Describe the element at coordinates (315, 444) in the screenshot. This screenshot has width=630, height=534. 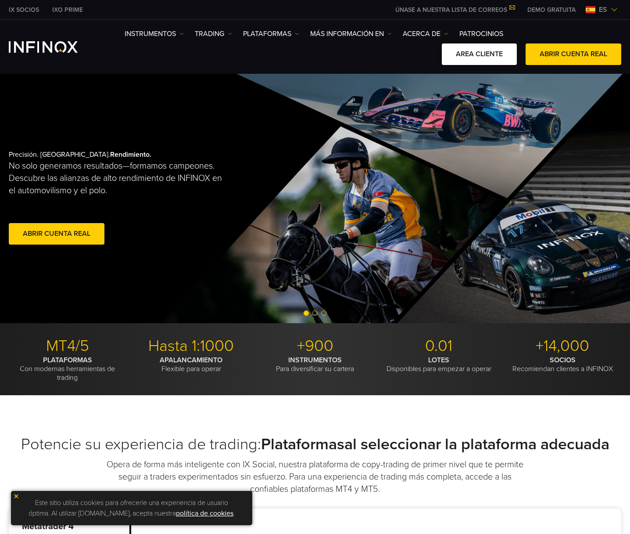
I see `h2: Potencie su experiencia de trading:` at that location.